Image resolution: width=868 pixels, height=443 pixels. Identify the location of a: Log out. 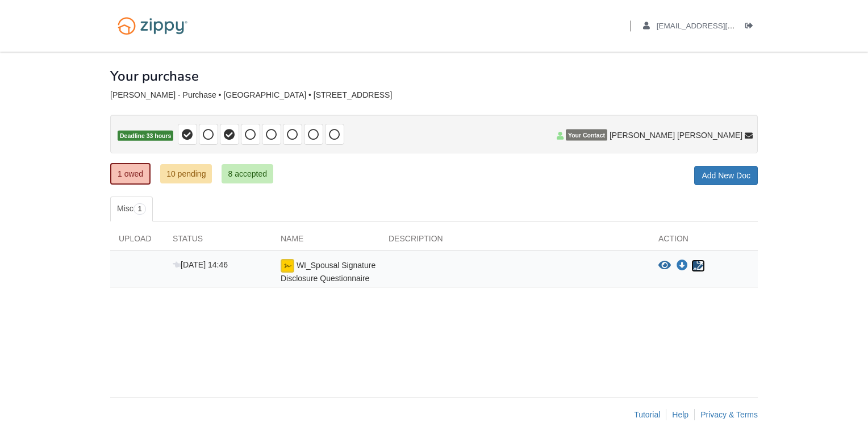
(751, 27).